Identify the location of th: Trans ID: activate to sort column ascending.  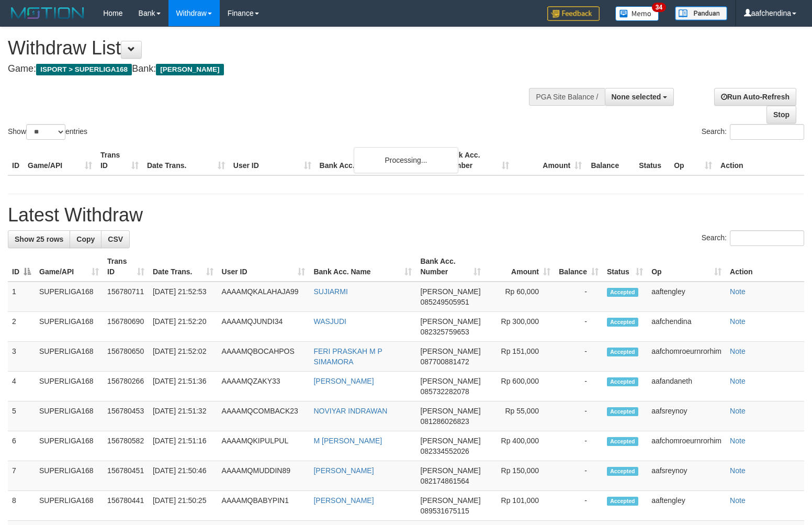
(126, 266).